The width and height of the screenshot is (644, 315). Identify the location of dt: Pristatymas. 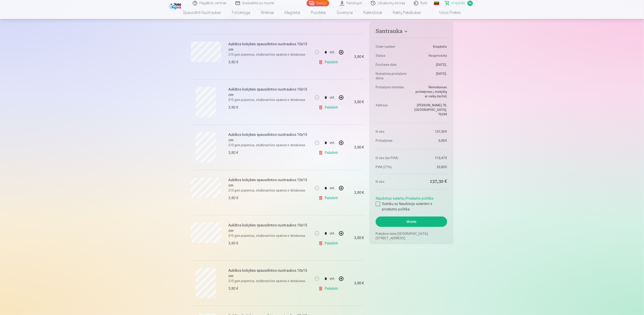
(392, 140).